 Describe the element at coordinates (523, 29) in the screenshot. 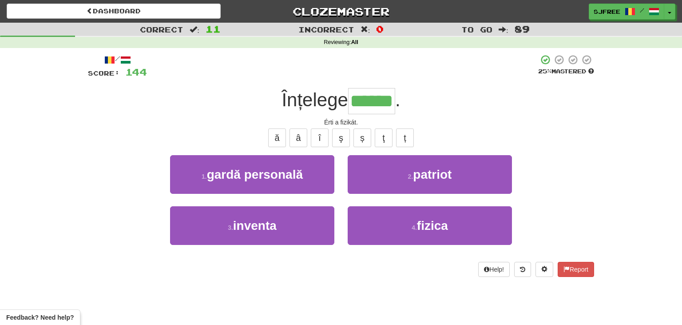

I see `span: 89` at that location.